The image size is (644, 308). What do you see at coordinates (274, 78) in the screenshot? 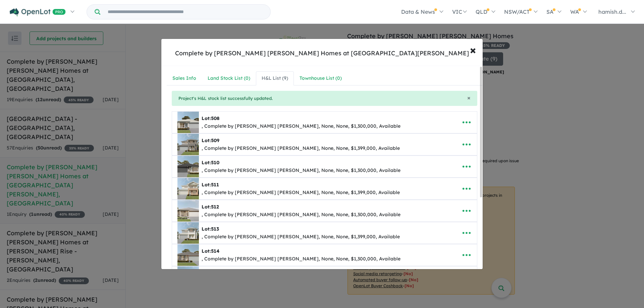
I see `div: H&L List ( 9 )` at bounding box center [274, 78].